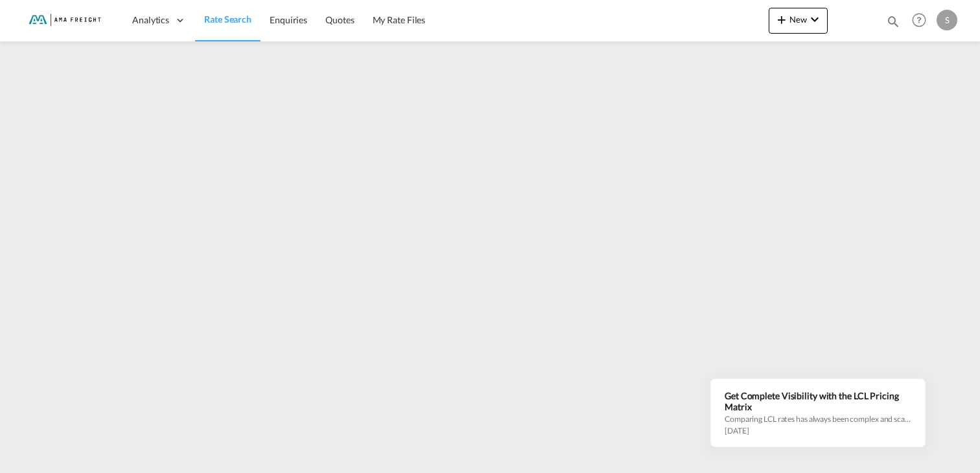  I want to click on div: icon-magnify, so click(893, 24).